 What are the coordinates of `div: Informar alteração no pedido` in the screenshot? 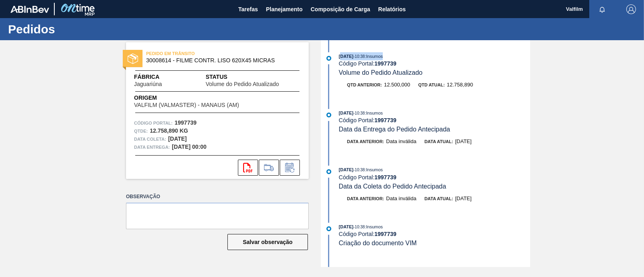 It's located at (290, 168).